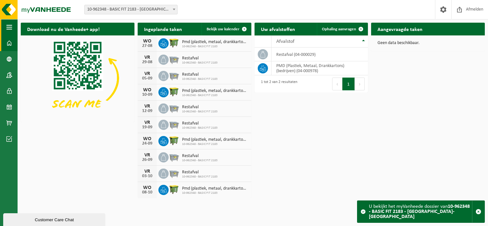 This screenshot has height=226, width=488. What do you see at coordinates (147, 111) in the screenshot?
I see `div: 12-09` at bounding box center [147, 111].